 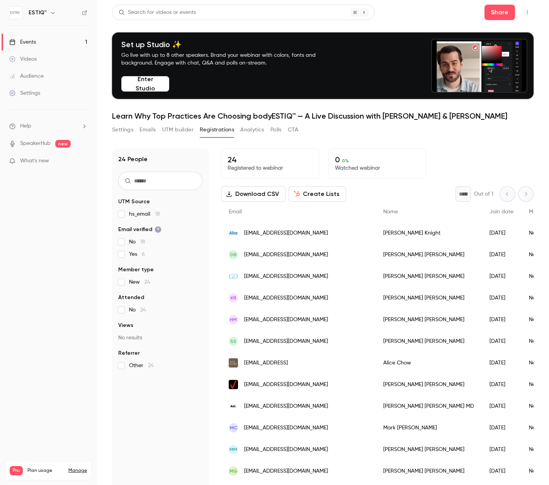 What do you see at coordinates (270, 168) in the screenshot?
I see `p: Registered to webinar` at bounding box center [270, 168].